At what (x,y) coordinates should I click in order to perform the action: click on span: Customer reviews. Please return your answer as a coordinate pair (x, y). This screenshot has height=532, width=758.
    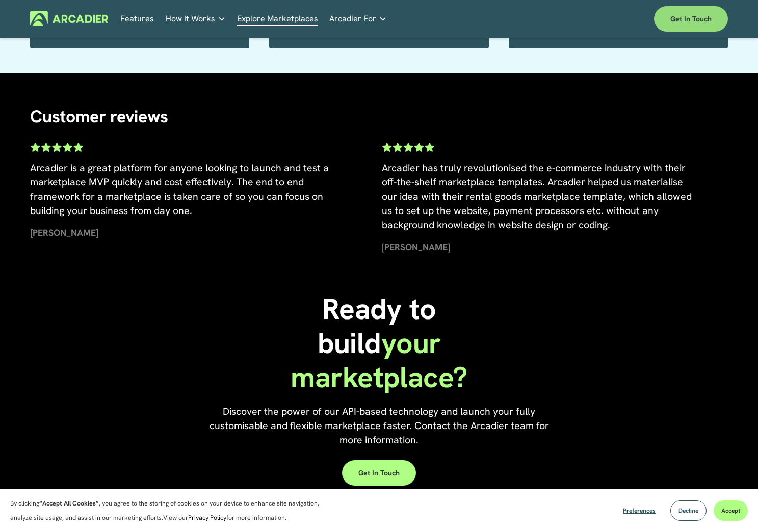
    Looking at the image, I should click on (99, 116).